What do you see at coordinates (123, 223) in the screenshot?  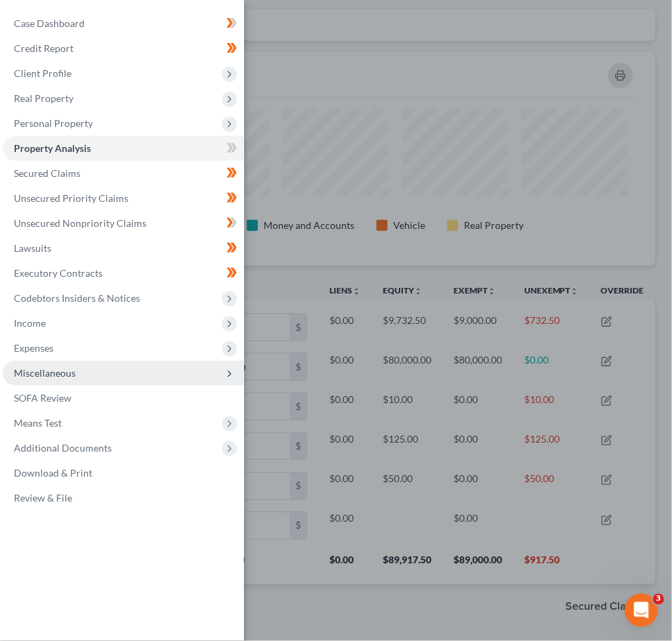 I see `a: Unsecured Nonpriority Claims` at bounding box center [123, 223].